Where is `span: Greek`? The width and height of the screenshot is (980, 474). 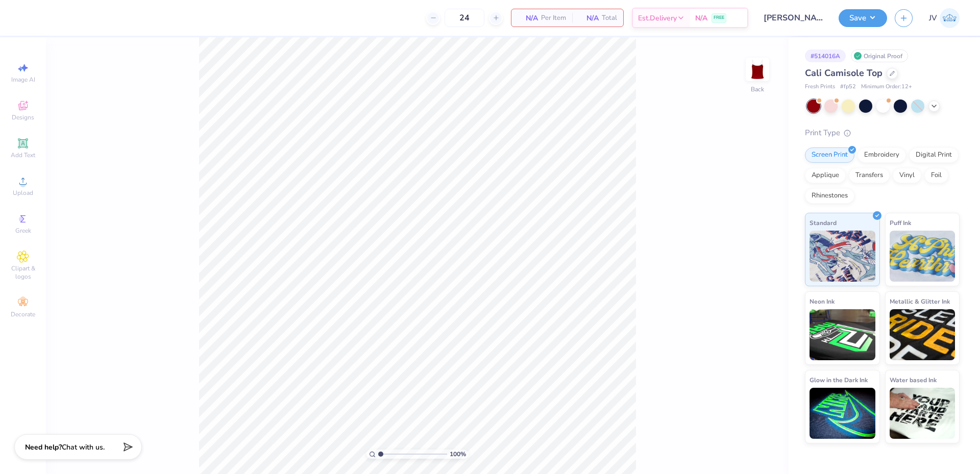
span: Greek is located at coordinates (23, 230).